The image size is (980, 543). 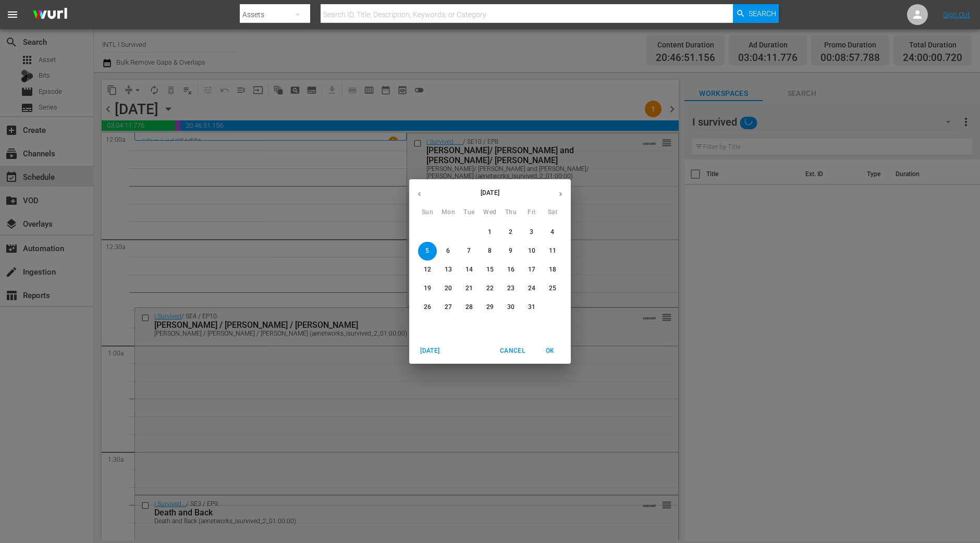 I want to click on span: Search, so click(x=762, y=13).